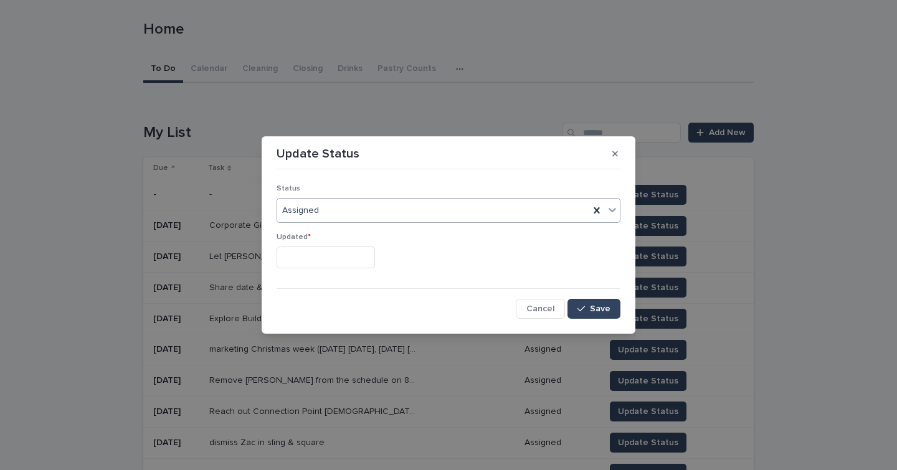  Describe the element at coordinates (540, 309) in the screenshot. I see `span: Cancel` at that location.